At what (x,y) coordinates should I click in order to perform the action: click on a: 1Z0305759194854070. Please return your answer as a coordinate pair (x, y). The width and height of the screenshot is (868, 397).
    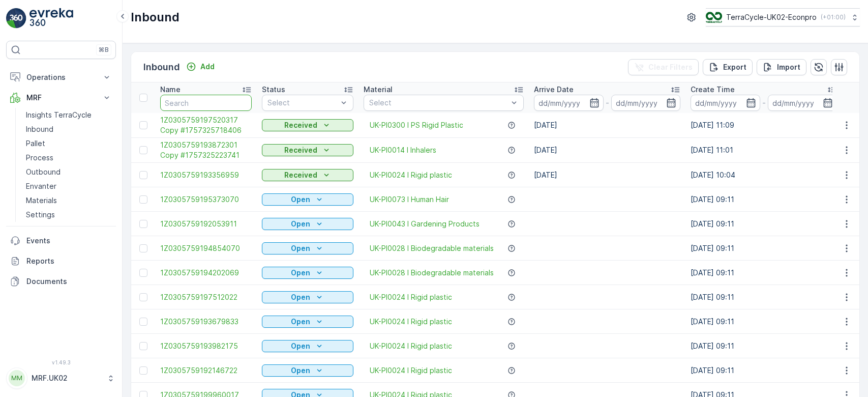
    Looking at the image, I should click on (207, 248).